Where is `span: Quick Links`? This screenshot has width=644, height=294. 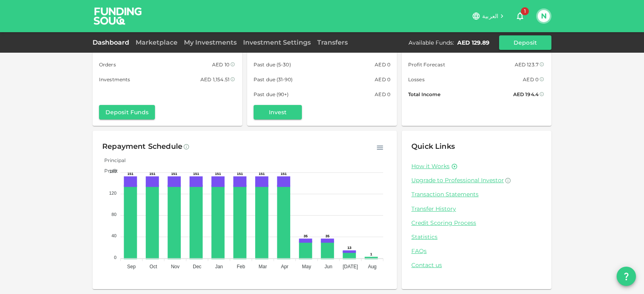
span: Quick Links is located at coordinates (433, 146).